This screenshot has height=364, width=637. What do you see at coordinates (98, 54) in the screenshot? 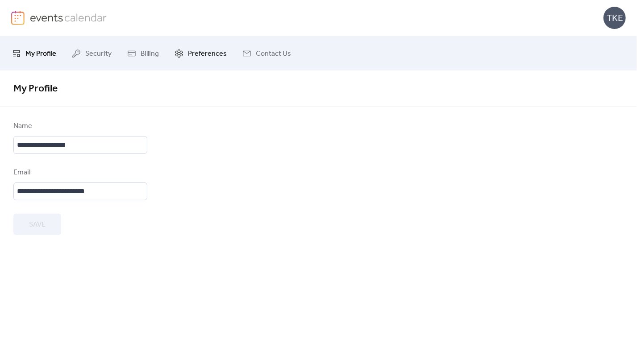
I see `span: Security` at bounding box center [98, 54].